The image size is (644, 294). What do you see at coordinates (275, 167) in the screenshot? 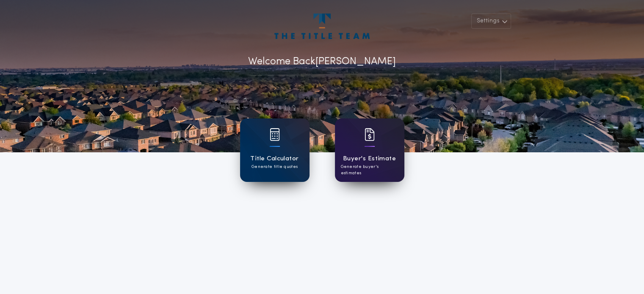
I see `p: Generate title quotes` at bounding box center [275, 167].